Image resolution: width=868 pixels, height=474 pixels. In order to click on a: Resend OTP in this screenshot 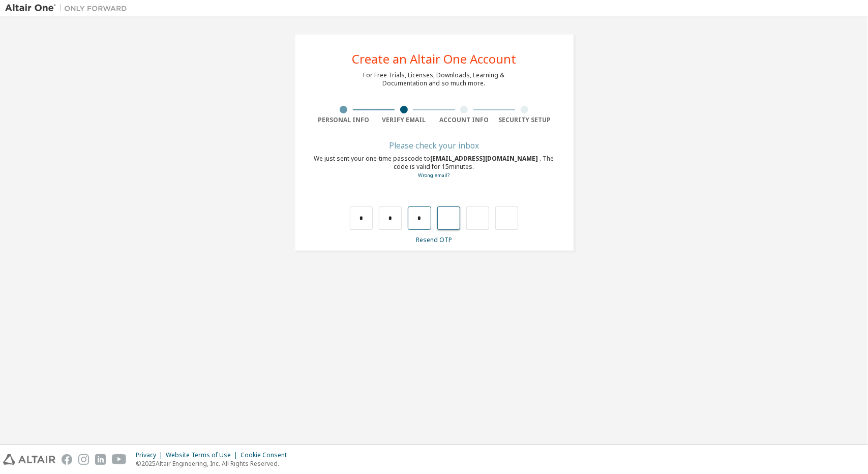, I will do `click(433, 240)`.